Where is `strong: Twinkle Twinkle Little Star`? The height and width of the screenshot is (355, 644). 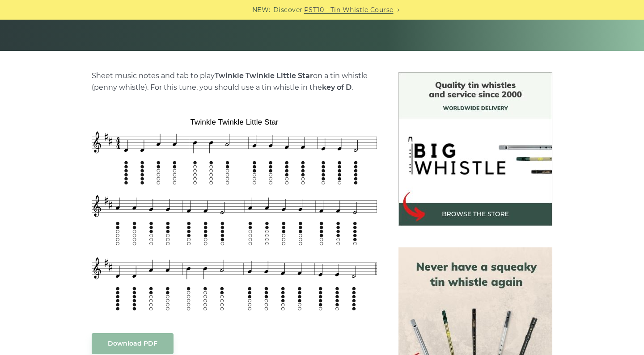 strong: Twinkle Twinkle Little Star is located at coordinates (264, 75).